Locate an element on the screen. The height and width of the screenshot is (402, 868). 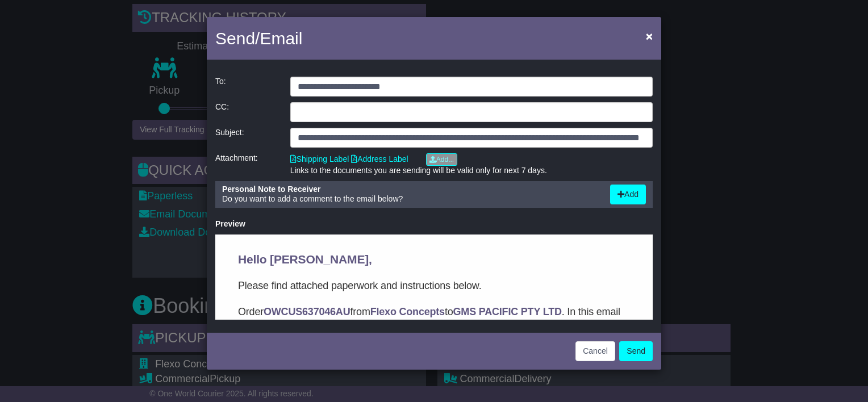
div: CC: is located at coordinates (247, 112).